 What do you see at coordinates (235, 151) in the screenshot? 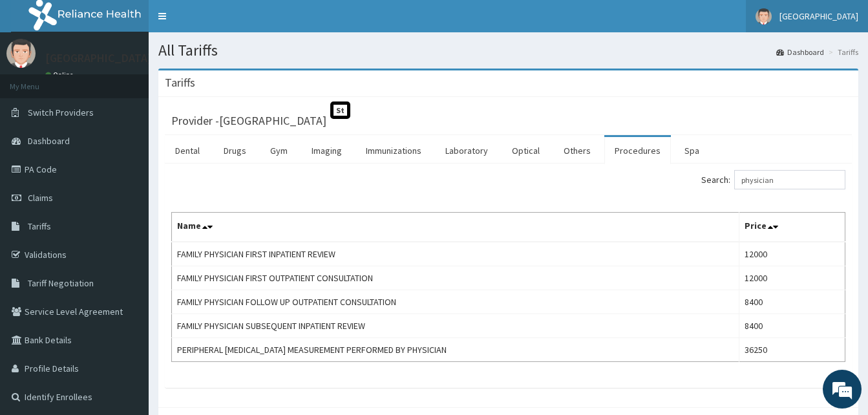
I see `a: Drugs` at bounding box center [235, 151].